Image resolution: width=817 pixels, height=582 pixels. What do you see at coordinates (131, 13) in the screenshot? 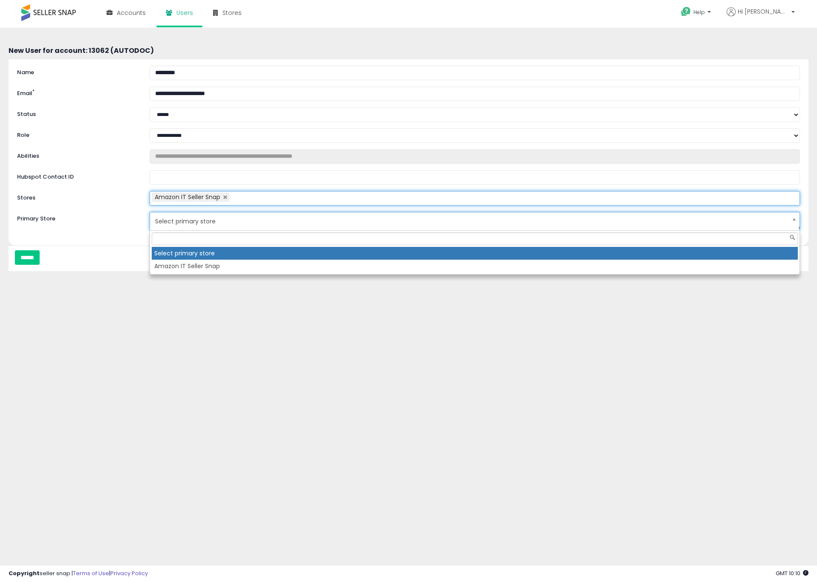
I see `span: Accounts` at bounding box center [131, 13].